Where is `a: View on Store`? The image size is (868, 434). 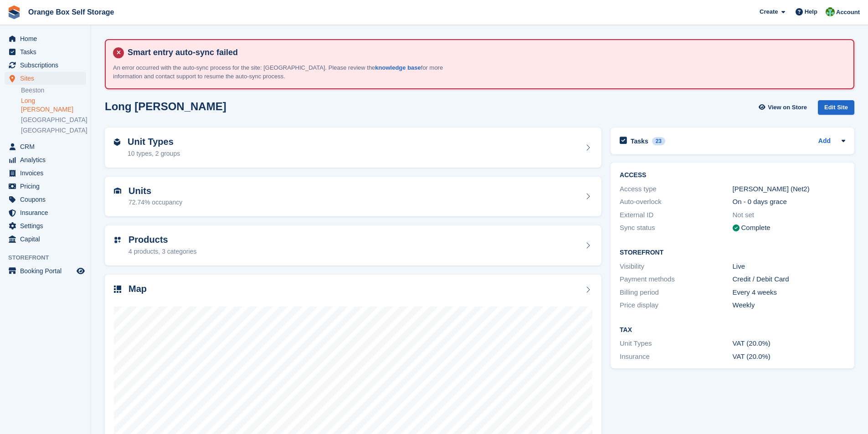 a: View on Store is located at coordinates (784, 108).